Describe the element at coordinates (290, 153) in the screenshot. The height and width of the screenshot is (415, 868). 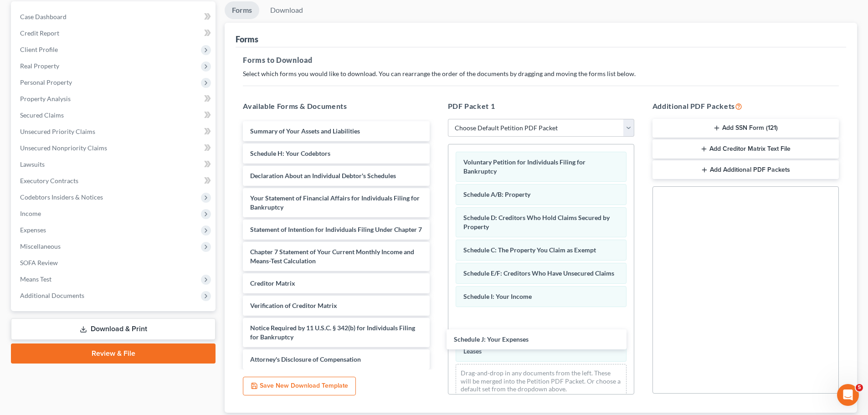
I see `span: Schedule H: Your Codebtors` at that location.